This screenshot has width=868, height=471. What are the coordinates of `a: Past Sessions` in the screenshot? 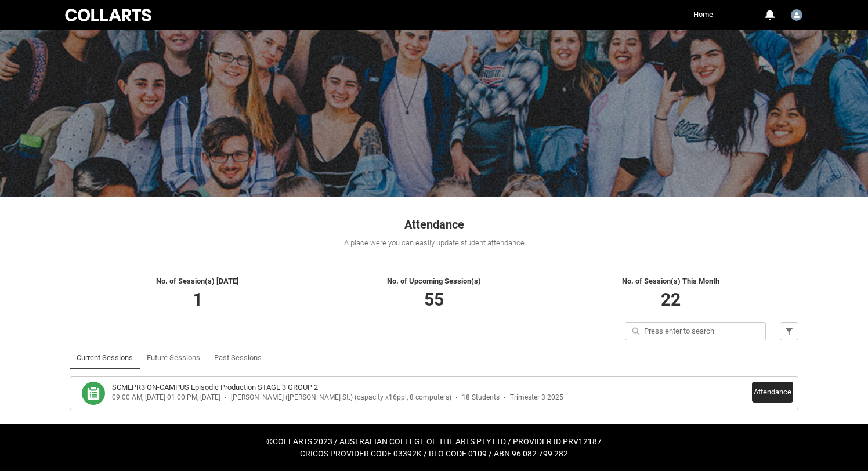 It's located at (238, 358).